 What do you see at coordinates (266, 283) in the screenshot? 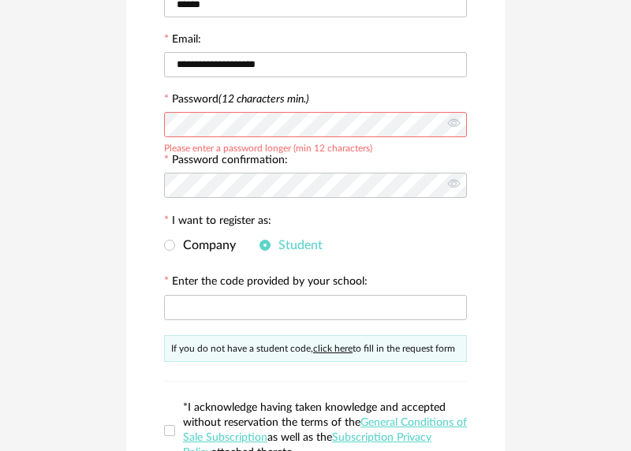
I see `label: Enter the code provided by your school:` at bounding box center [266, 283].